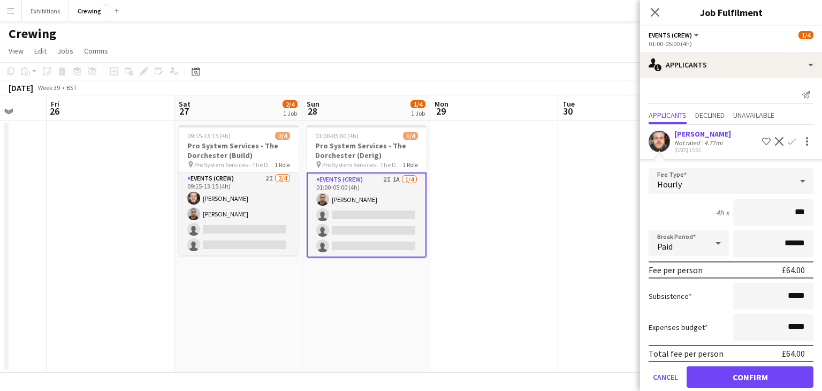  Describe the element at coordinates (367, 150) in the screenshot. I see `h3: Pro System Services - The Dorchester (Derig)` at that location.